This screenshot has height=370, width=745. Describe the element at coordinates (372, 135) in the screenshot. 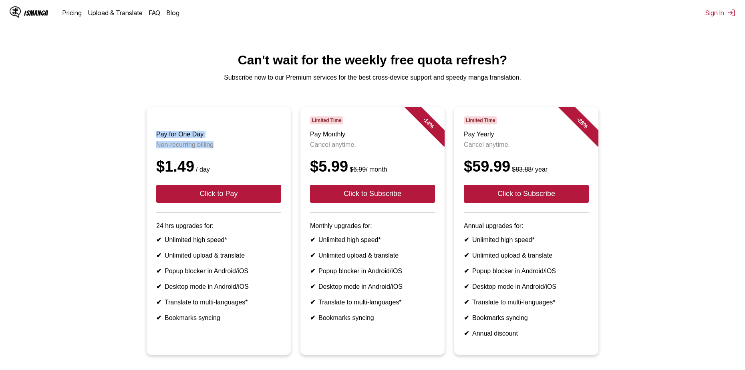

I see `h3: Pay Monthly` at that location.